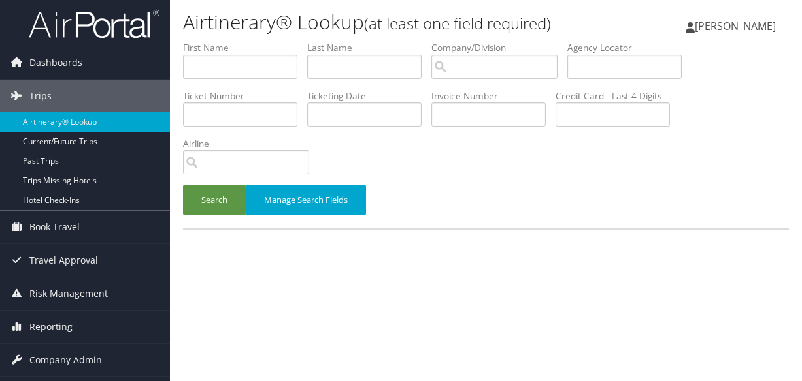 Image resolution: width=802 pixels, height=381 pixels. What do you see at coordinates (54, 227) in the screenshot?
I see `span: Book Travel` at bounding box center [54, 227].